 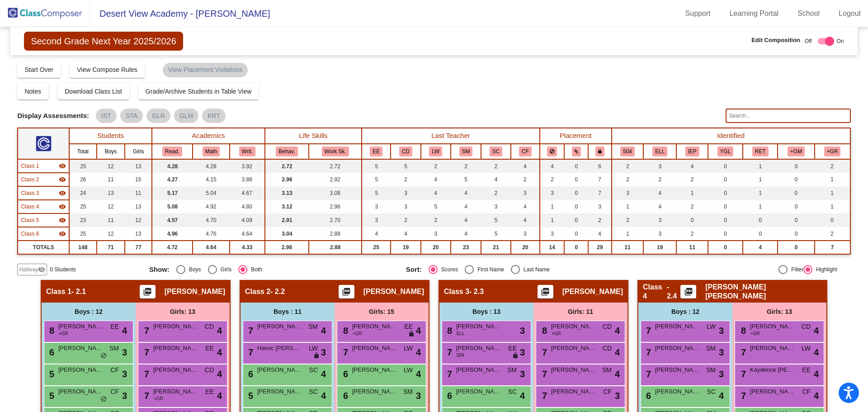 I want to click on th: Charity Damron, so click(x=406, y=151).